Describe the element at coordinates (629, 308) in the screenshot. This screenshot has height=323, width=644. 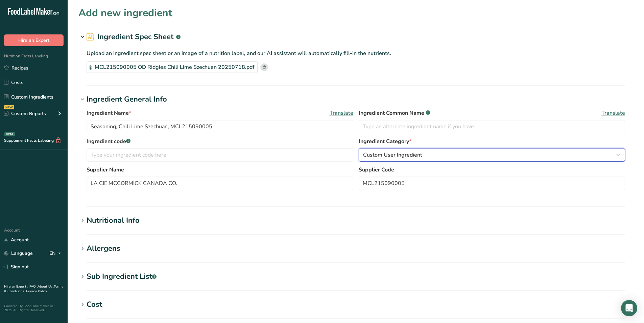
I see `div: Open Intercom Messenger` at that location.